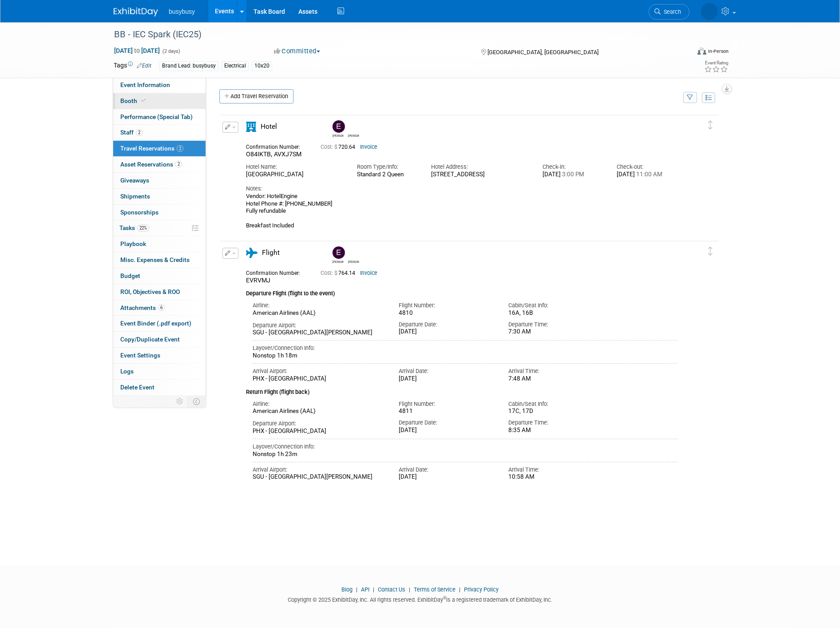 Image resolution: width=840 pixels, height=643 pixels. Describe the element at coordinates (556, 325) in the screenshot. I see `div: Departure Time:` at that location.